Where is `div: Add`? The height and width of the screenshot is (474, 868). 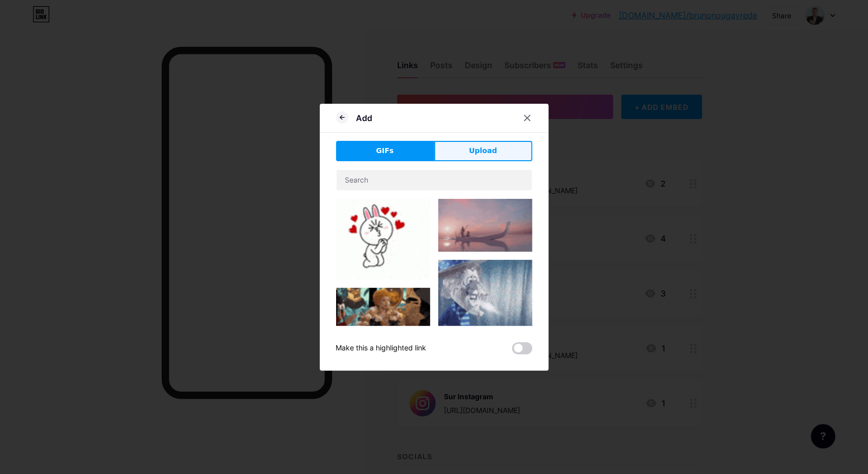
div: Add is located at coordinates (365, 118).